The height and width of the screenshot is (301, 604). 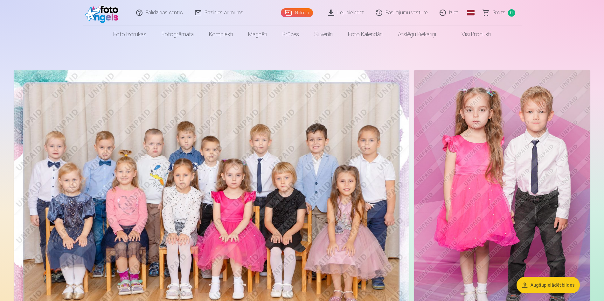 What do you see at coordinates (365, 34) in the screenshot?
I see `a: Foto kalendāri` at bounding box center [365, 34].